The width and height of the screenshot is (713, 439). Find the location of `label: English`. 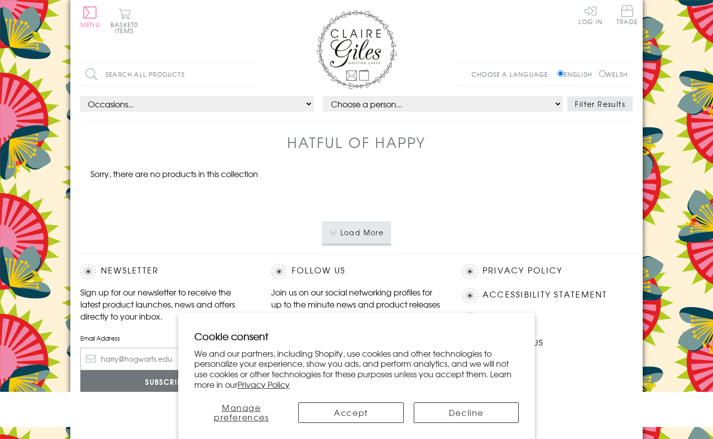

label: English is located at coordinates (577, 74).